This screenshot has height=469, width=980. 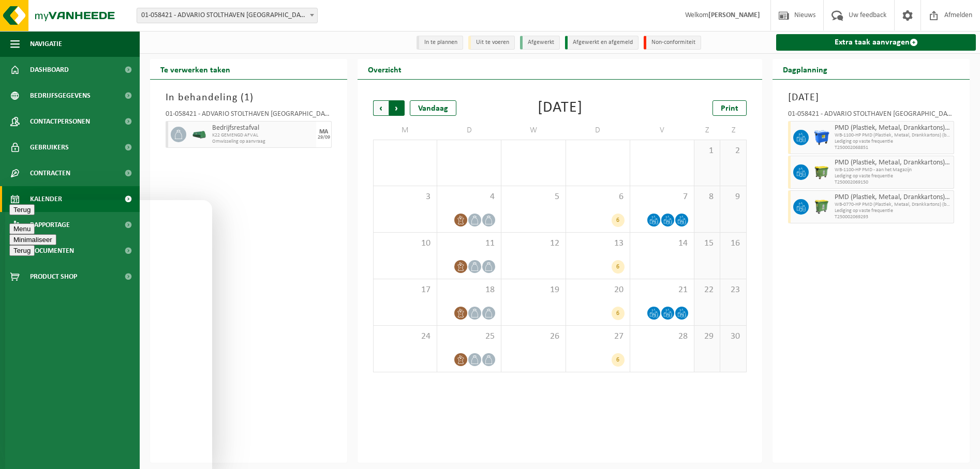 What do you see at coordinates (104, 10) in the screenshot?
I see `div: primary` at bounding box center [104, 10].